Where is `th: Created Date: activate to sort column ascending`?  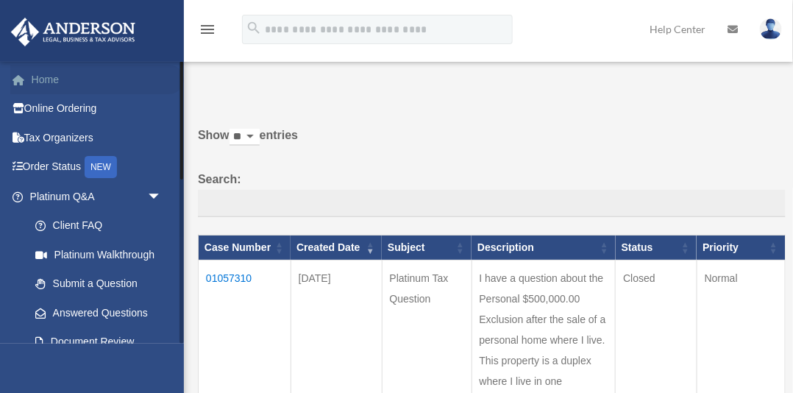 th: Created Date: activate to sort column ascending is located at coordinates (336, 248).